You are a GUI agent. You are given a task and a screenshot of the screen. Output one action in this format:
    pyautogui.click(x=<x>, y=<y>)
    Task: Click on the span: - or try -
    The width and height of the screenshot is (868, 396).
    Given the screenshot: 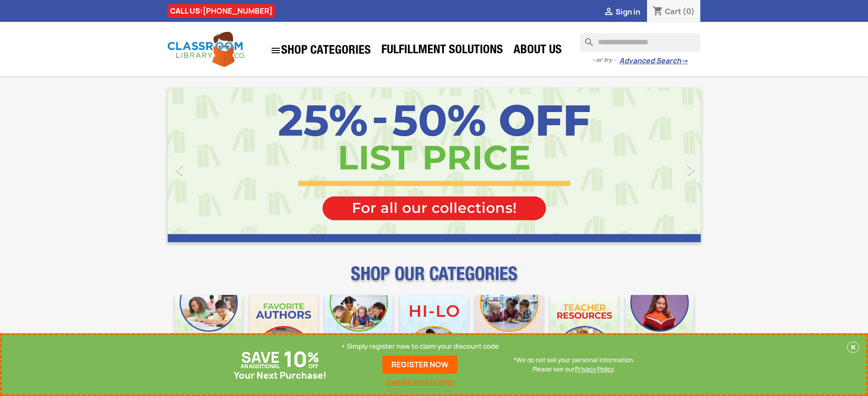 What is the action you would take?
    pyautogui.click(x=606, y=60)
    